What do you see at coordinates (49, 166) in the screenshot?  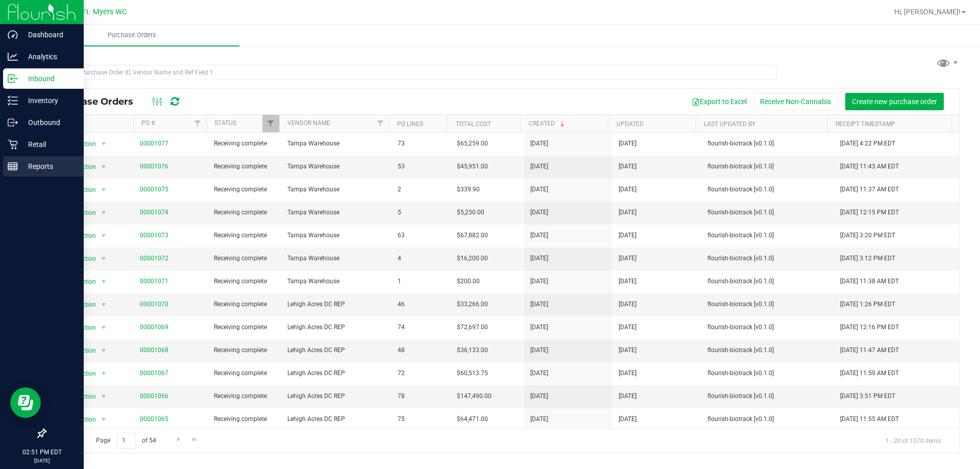 I see `p: Reports` at bounding box center [49, 166].